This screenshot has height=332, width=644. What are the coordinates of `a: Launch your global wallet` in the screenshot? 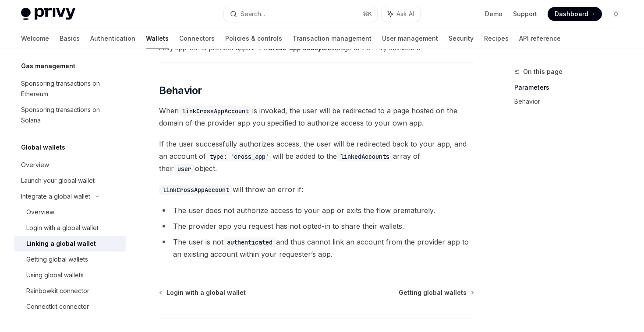 It's located at (70, 181).